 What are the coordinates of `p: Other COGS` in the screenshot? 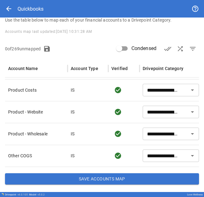 It's located at (36, 156).